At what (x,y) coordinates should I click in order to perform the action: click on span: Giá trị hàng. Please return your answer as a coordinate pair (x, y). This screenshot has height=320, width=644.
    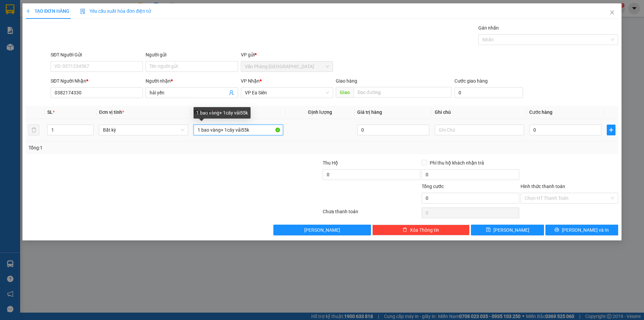
    Looking at the image, I should click on (370, 112).